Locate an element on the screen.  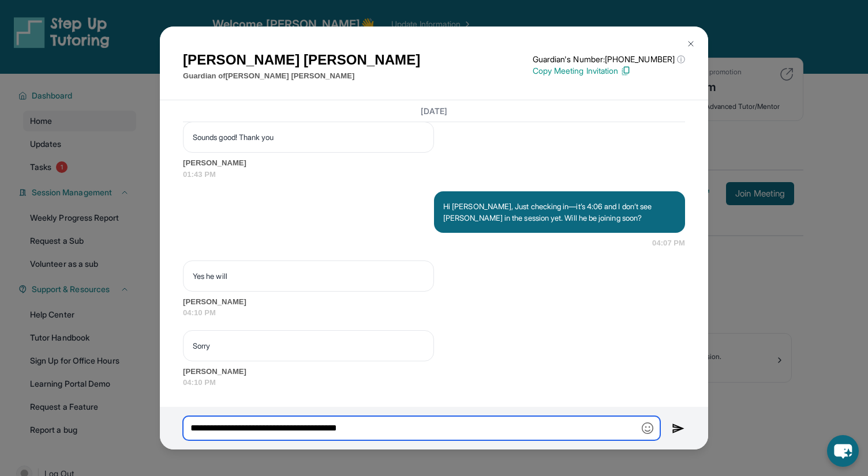
span: 01:43 PM is located at coordinates (434, 175).